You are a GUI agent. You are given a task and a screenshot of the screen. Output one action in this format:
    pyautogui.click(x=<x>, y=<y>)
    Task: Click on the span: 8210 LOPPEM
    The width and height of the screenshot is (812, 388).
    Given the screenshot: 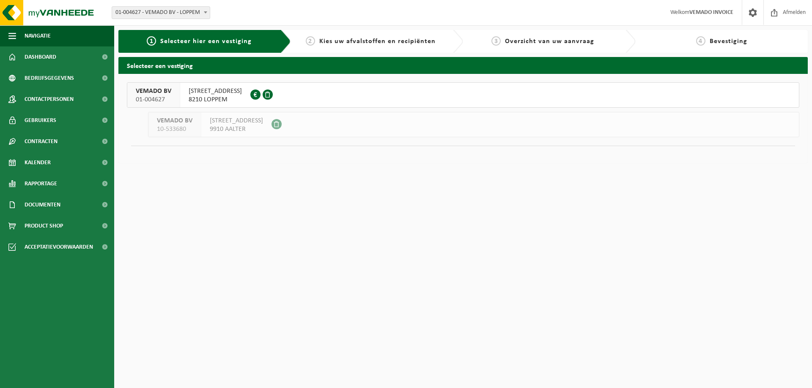 What is the action you would take?
    pyautogui.click(x=215, y=100)
    